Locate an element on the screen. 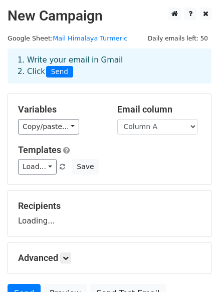 Image resolution: width=219 pixels, height=292 pixels. span: Send is located at coordinates (60, 72).